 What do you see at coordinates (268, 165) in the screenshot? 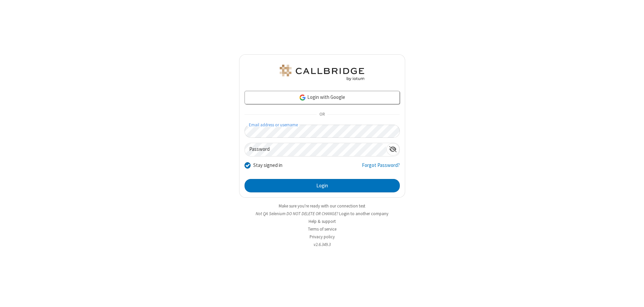
I see `label: Stay signed in` at bounding box center [268, 165].